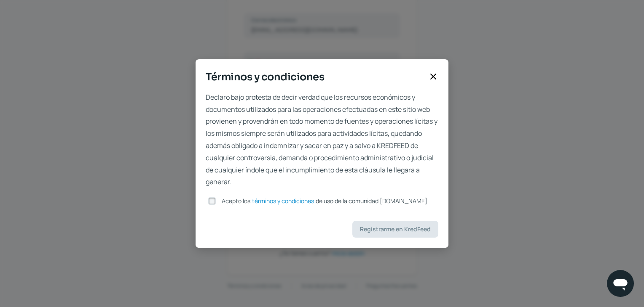 The height and width of the screenshot is (307, 644). What do you see at coordinates (315, 77) in the screenshot?
I see `span: Términos y condiciones` at bounding box center [315, 77].